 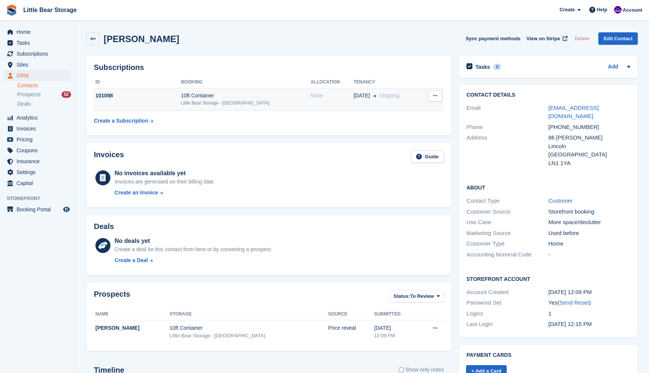 What do you see at coordinates (396, 314) in the screenshot?
I see `th: Submitted` at bounding box center [396, 314].